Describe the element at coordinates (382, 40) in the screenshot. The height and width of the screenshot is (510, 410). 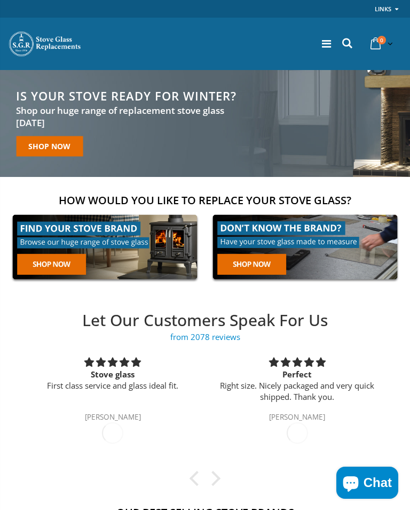
I see `span: 0` at that location.